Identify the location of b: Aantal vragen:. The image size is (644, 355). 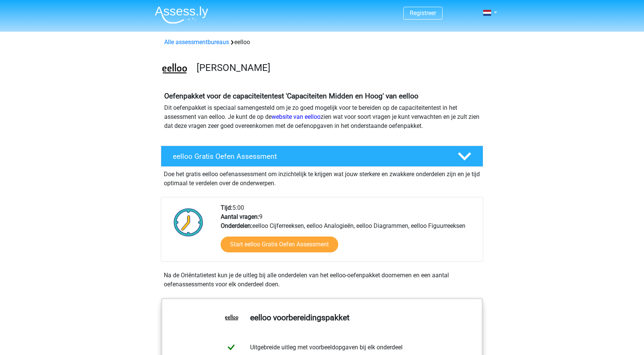
(240, 216).